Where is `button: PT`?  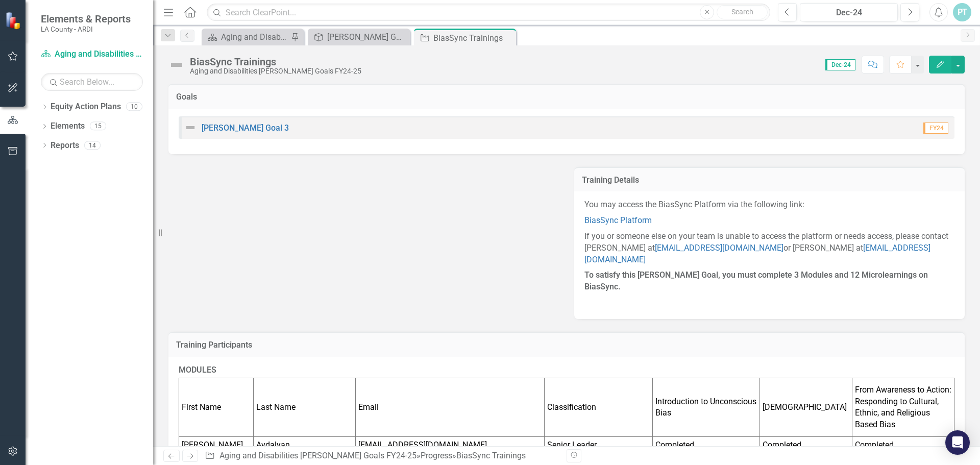
button: PT is located at coordinates (962, 12).